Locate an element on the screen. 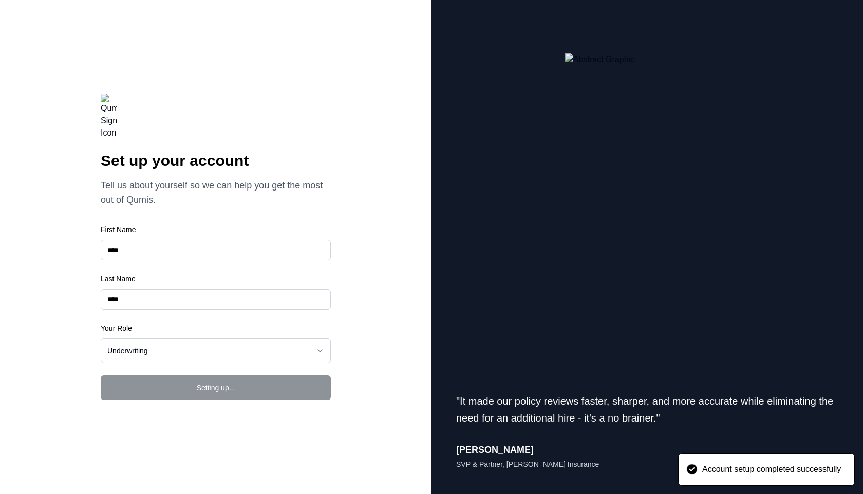 The height and width of the screenshot is (494, 863). p: Tell us about yourself so we can help you get the most out of Qumis. is located at coordinates (216, 193).